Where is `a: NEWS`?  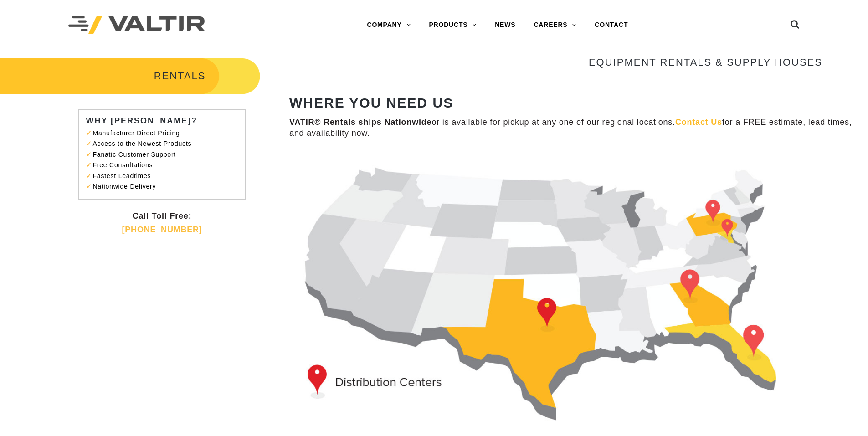
a: NEWS is located at coordinates (505, 25).